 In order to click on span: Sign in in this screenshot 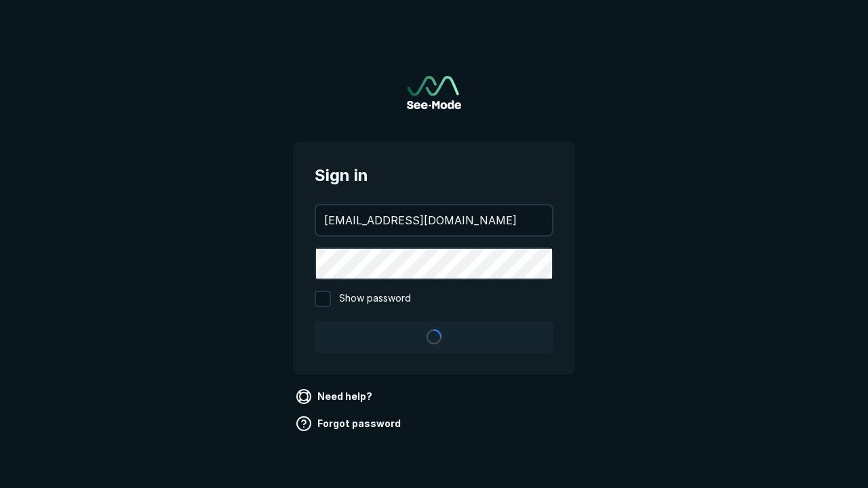, I will do `click(434, 176)`.